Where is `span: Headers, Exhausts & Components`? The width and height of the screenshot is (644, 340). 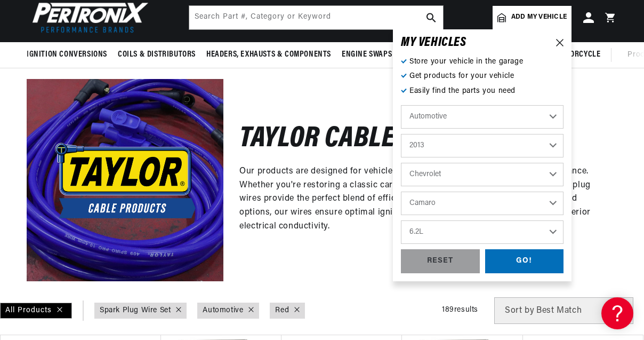
span: Headers, Exhausts & Components is located at coordinates (268, 54).